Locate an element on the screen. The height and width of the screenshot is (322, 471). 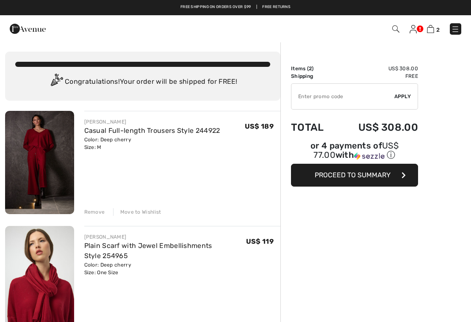
td: Total is located at coordinates (314, 128).